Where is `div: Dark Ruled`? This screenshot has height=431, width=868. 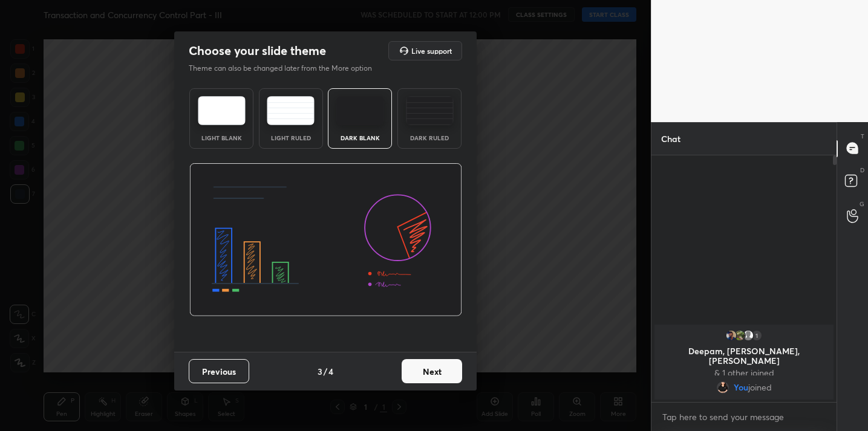
div: Dark Ruled is located at coordinates (430, 138).